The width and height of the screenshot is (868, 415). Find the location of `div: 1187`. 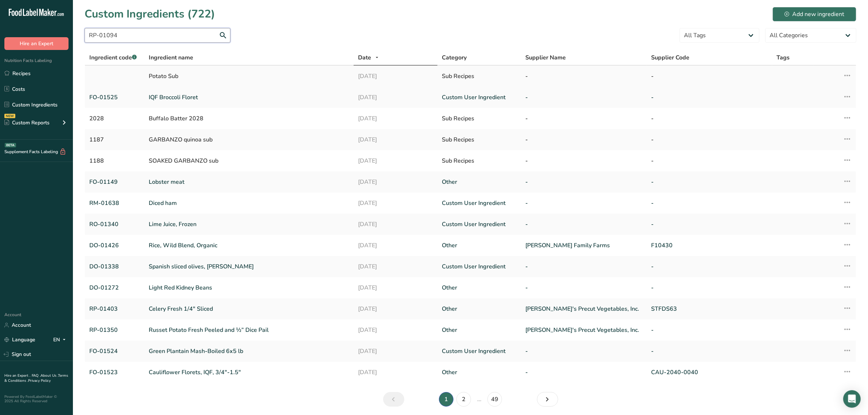

div: 1187 is located at coordinates (114, 140).